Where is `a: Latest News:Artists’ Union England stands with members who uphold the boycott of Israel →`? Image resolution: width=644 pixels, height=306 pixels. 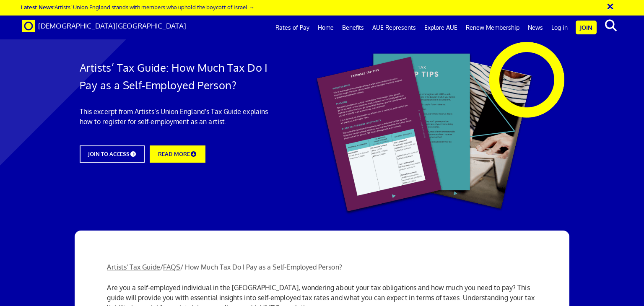 a: Latest News:Artists’ Union England stands with members who uphold the boycott of Israel → is located at coordinates (138, 7).